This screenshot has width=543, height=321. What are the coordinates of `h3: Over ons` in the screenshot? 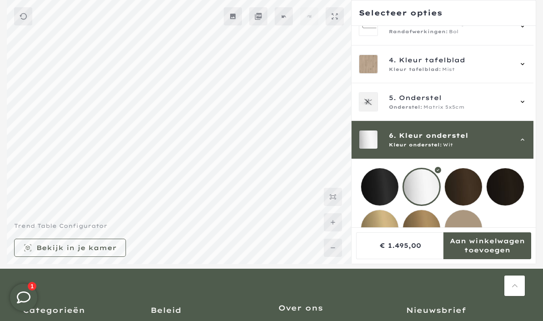 It's located at (335, 308).